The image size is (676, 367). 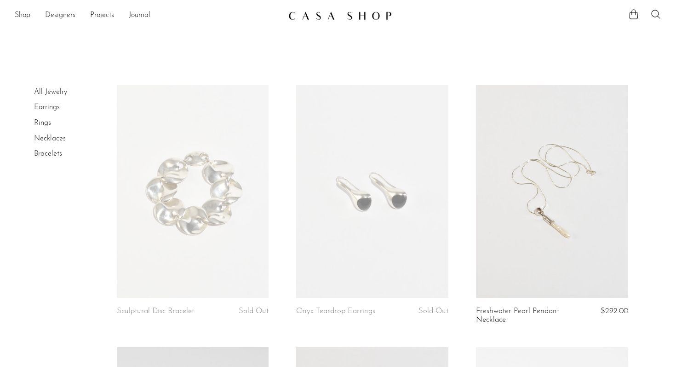 What do you see at coordinates (155, 311) in the screenshot?
I see `a: Sculptural Disc Bracelet` at bounding box center [155, 311].